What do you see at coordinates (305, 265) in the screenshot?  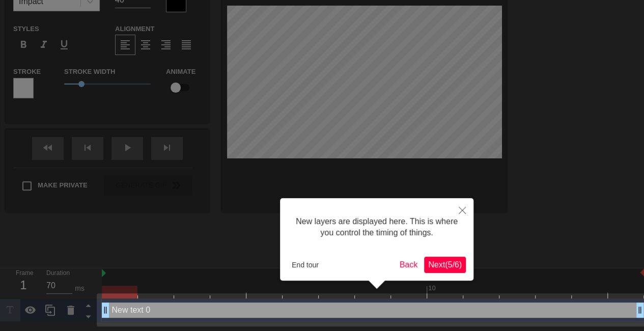 I see `button: End tour` at bounding box center [305, 265].